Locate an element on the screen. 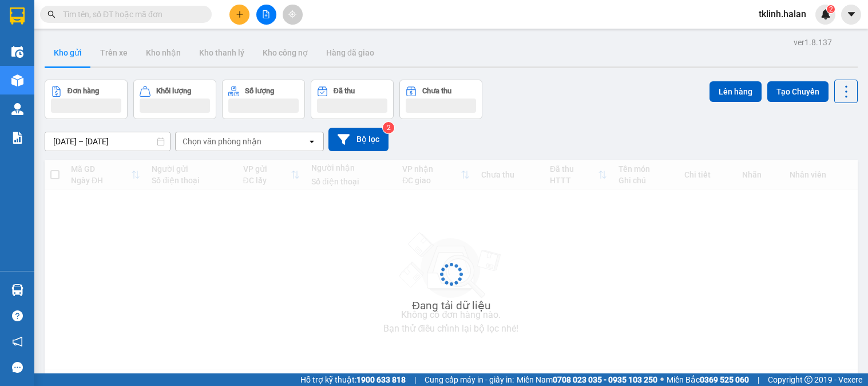  button: Số lượng is located at coordinates (263, 99).